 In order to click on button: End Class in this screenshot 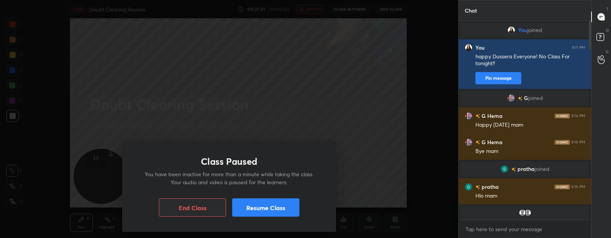, I will do `click(192, 208)`.